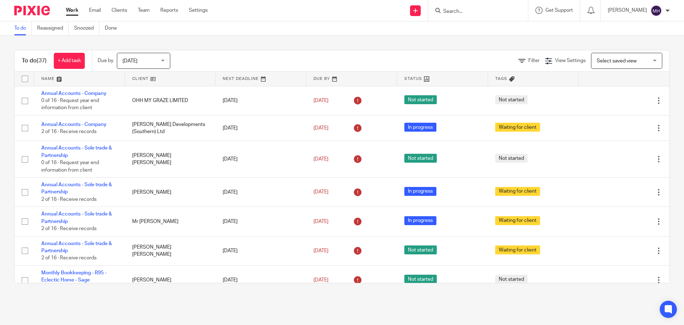 The image size is (684, 325). Describe the element at coordinates (169, 10) in the screenshot. I see `a: Reports` at that location.